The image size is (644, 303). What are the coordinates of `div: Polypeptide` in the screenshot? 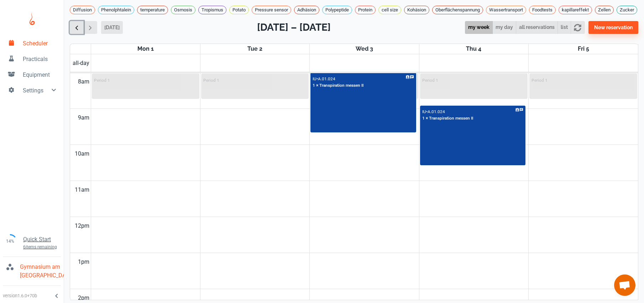 It's located at (337, 10).